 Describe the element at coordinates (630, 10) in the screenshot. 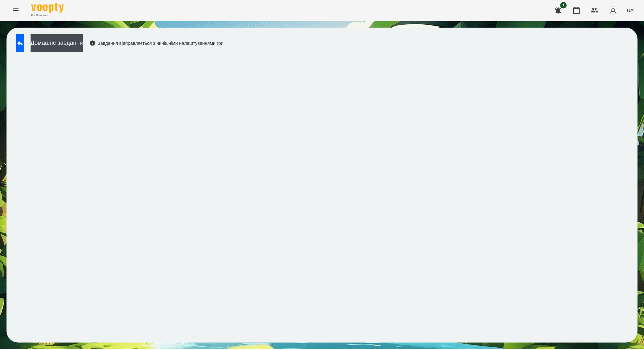

I see `button: UA` at that location.